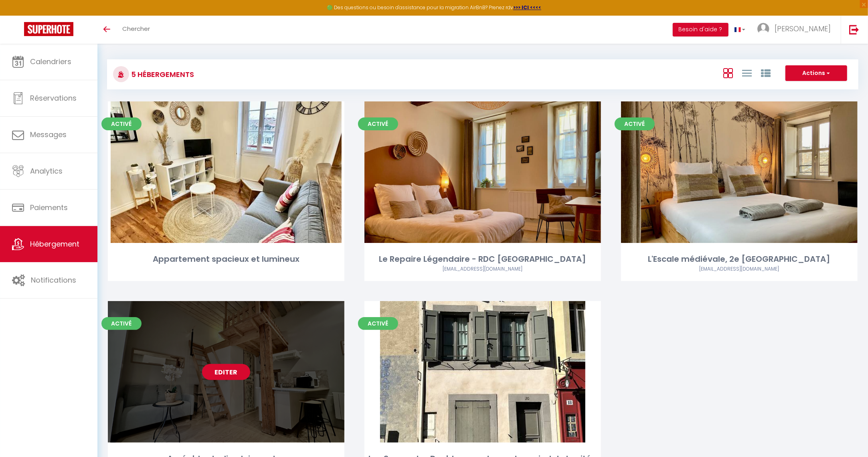  What do you see at coordinates (48, 29) in the screenshot?
I see `img: Super Booking` at bounding box center [48, 29].